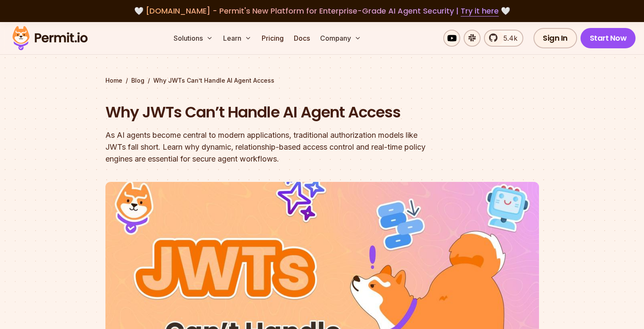  What do you see at coordinates (556, 38) in the screenshot?
I see `a: Sign In` at bounding box center [556, 38].